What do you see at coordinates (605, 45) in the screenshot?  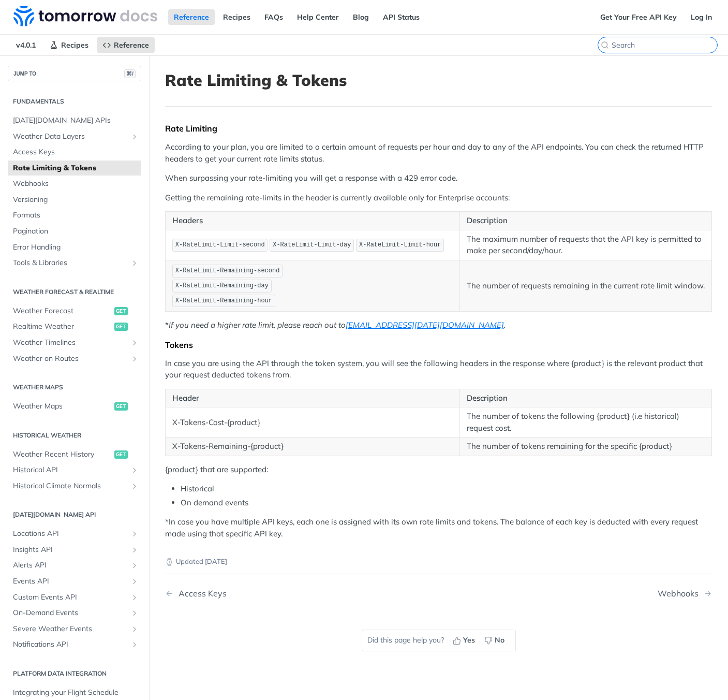 I see `svg: Search` at bounding box center [605, 45].